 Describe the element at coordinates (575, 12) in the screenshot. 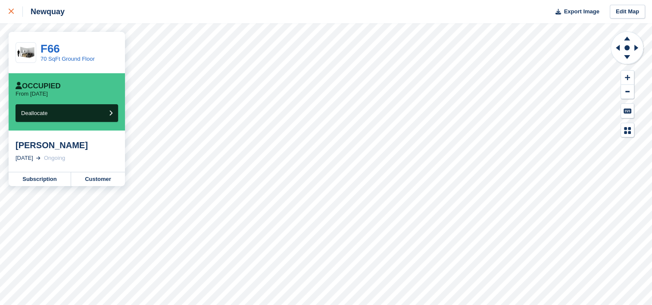

I see `button: Export Image` at that location.